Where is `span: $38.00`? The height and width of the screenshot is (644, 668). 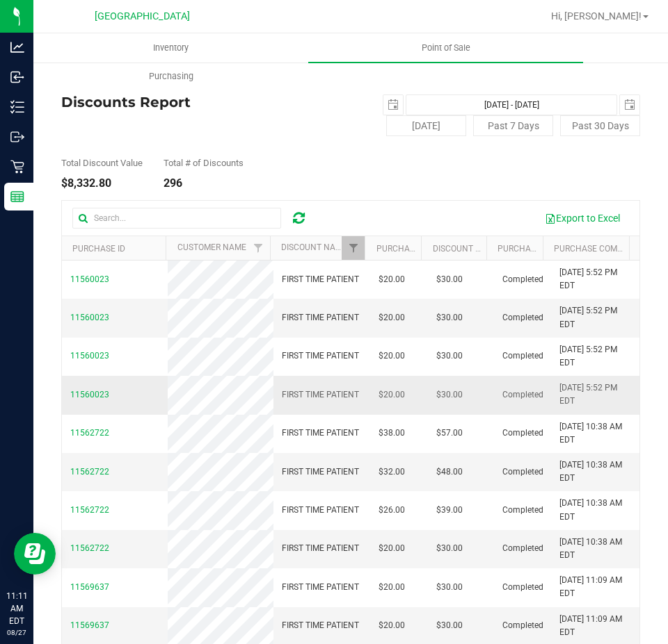 span: $38.00 is located at coordinates (392, 433).